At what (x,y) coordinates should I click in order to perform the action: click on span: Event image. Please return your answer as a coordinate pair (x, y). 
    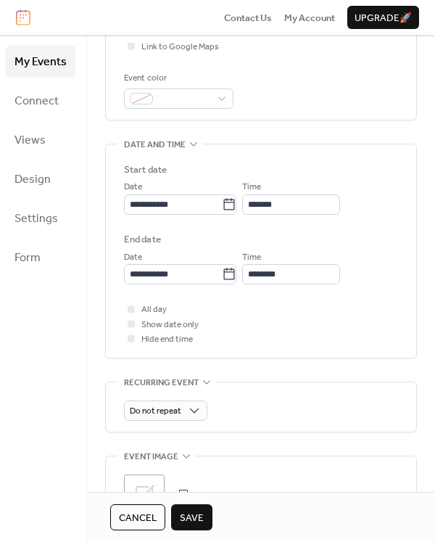
    Looking at the image, I should click on (151, 457).